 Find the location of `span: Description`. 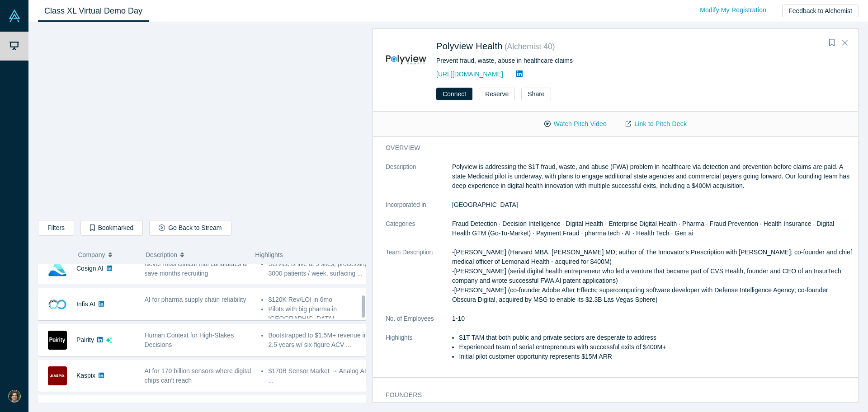

span: Description is located at coordinates (162, 255).